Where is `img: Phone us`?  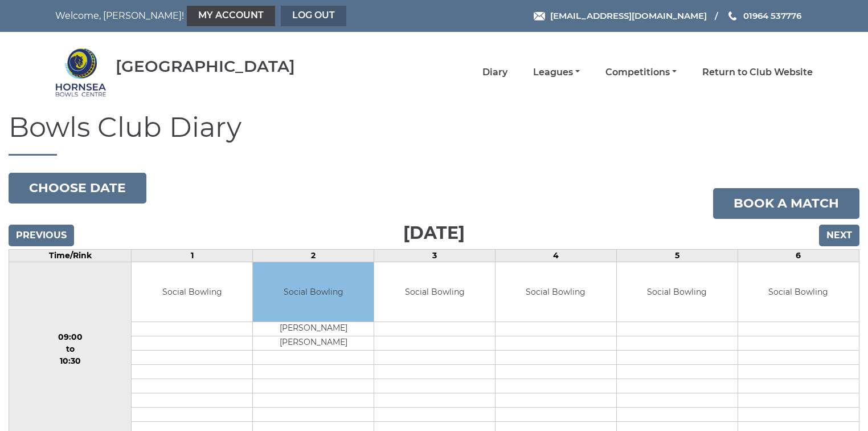 img: Phone us is located at coordinates (733, 16).